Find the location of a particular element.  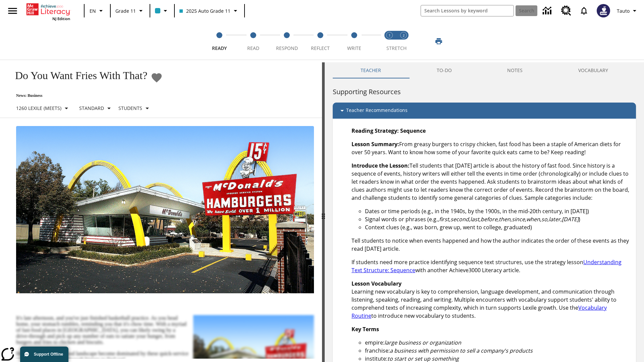

span: Tauto is located at coordinates (623, 11).